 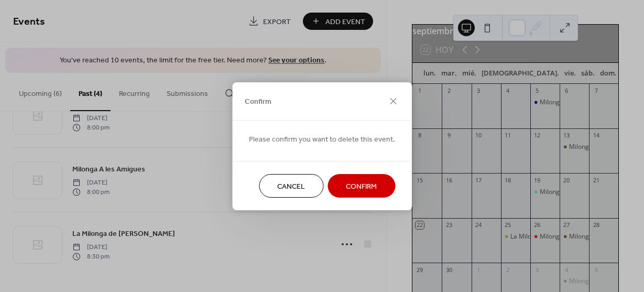 I want to click on span: Cancel, so click(x=290, y=186).